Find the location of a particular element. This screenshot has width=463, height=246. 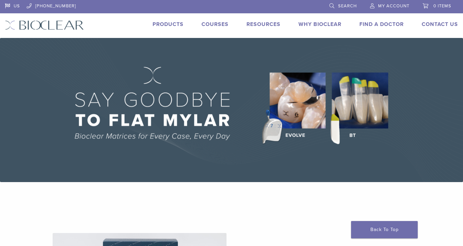

a: Resources is located at coordinates (263, 24).